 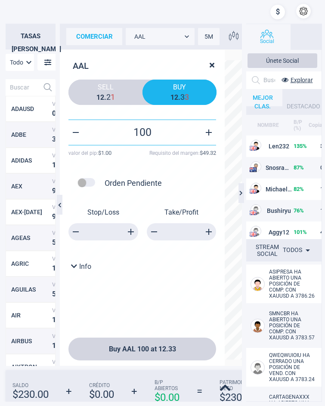 What do you see at coordinates (87, 183) in the screenshot?
I see `div: pending order` at bounding box center [87, 183].